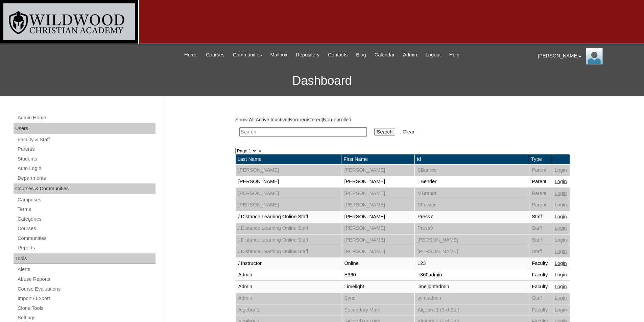 This screenshot has width=644, height=322. I want to click on td: SFowler, so click(472, 205).